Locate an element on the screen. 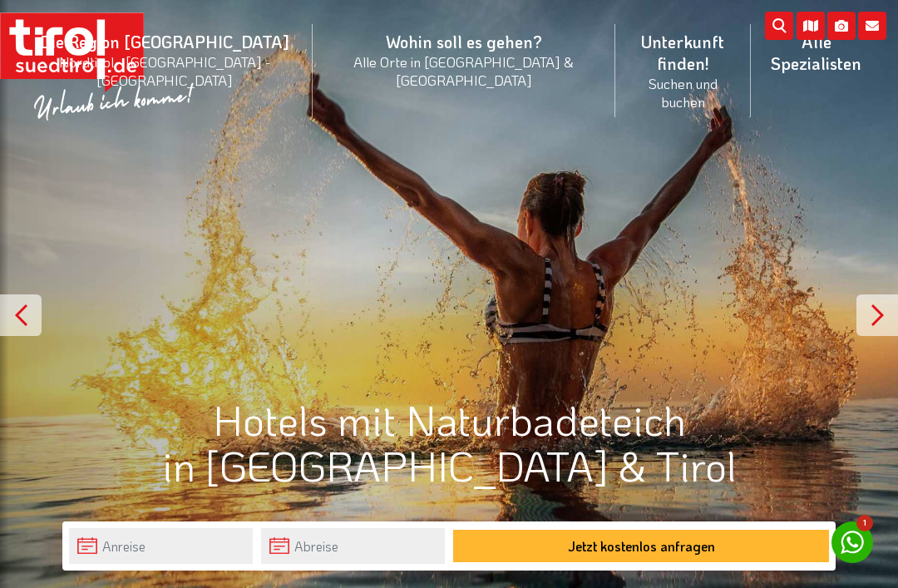 This screenshot has height=588, width=898. a: 1 is located at coordinates (852, 542).